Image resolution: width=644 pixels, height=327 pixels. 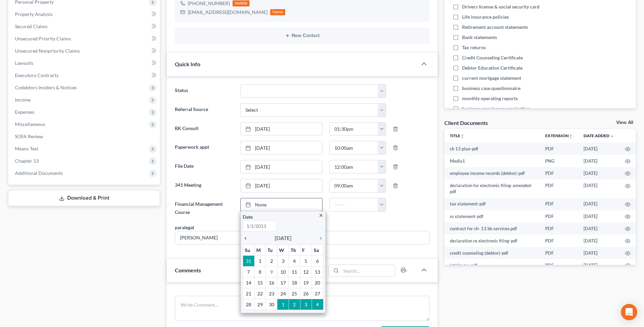 What do you see at coordinates (295, 282) in the screenshot?
I see `td: 18` at bounding box center [295, 282].